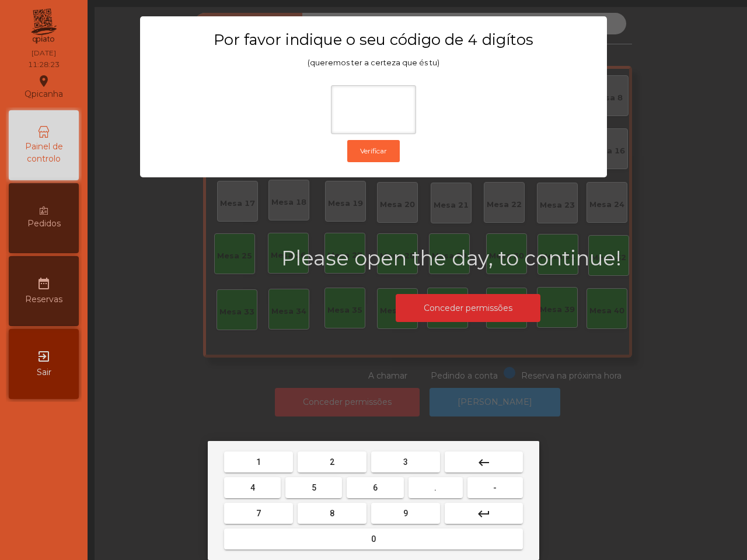 The height and width of the screenshot is (560, 747). What do you see at coordinates (314, 488) in the screenshot?
I see `button: 5` at bounding box center [314, 488].